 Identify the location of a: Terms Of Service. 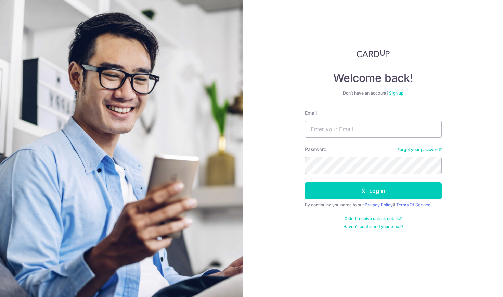
(413, 204).